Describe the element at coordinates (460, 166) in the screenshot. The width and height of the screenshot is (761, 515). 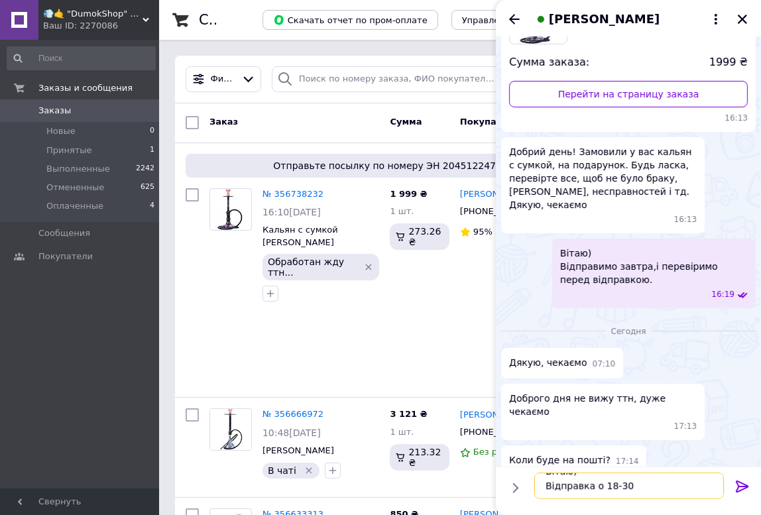
I see `span: Отправьте посылку по номеру ЭН 20451224767689, чтобы получить оплату` at that location.